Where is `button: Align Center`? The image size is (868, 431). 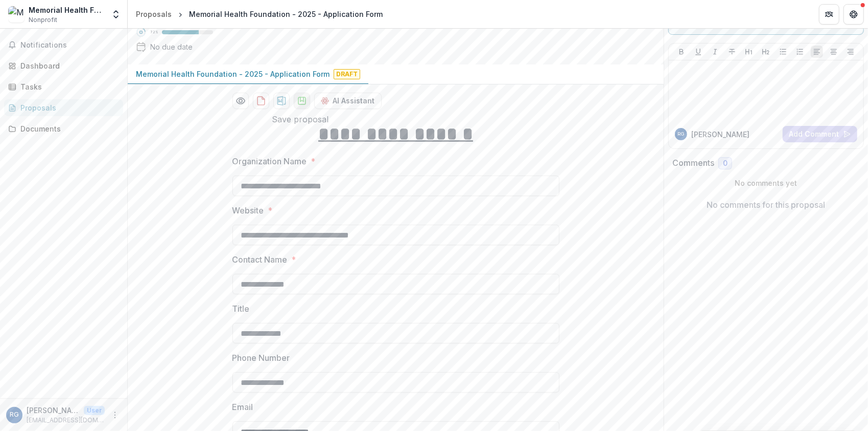 button: Align Center is located at coordinates (833, 52).